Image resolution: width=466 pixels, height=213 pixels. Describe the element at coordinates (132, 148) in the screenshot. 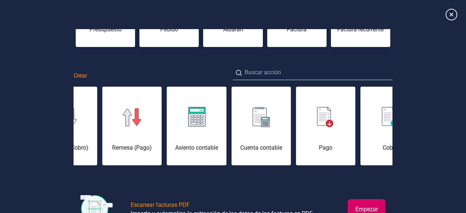

I see `div: Remesa (Pago)` at that location.